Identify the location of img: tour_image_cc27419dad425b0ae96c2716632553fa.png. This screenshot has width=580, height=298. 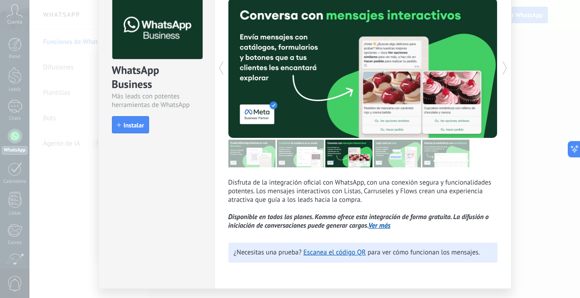
(301, 153).